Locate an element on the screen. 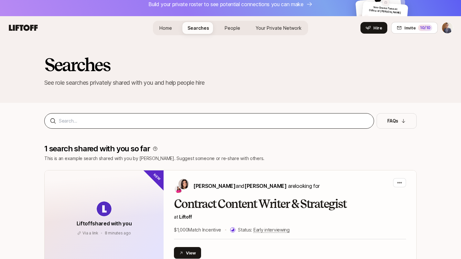  span: and is located at coordinates (261, 186).